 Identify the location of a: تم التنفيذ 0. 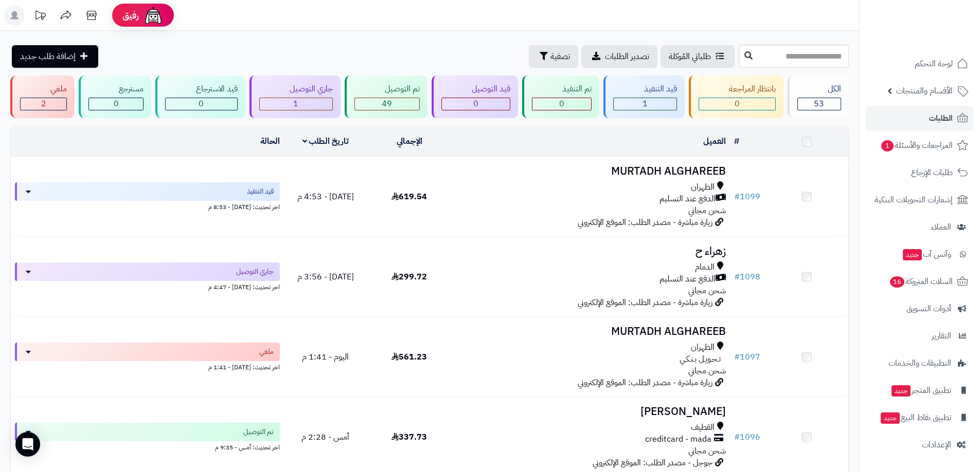
(561, 96).